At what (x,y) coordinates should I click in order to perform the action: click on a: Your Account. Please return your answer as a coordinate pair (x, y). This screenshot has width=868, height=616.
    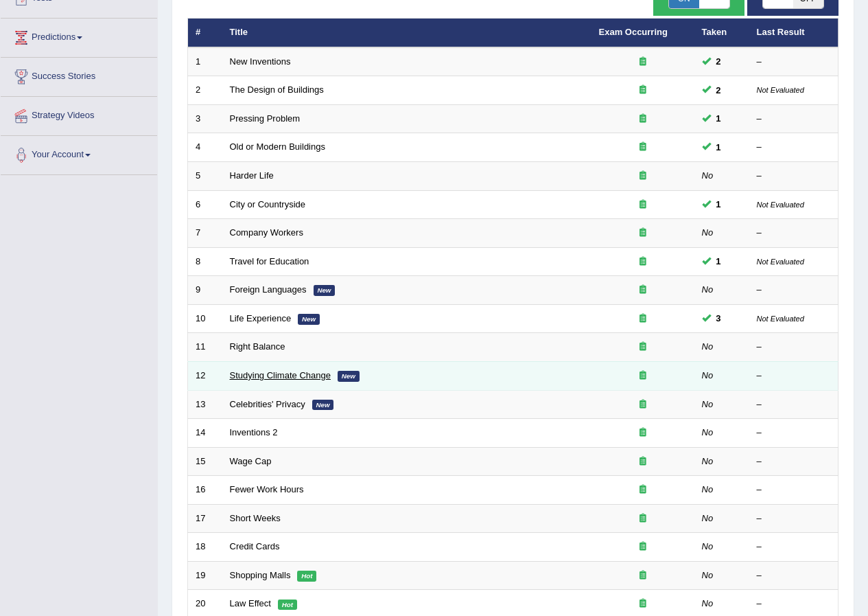
    Looking at the image, I should click on (79, 153).